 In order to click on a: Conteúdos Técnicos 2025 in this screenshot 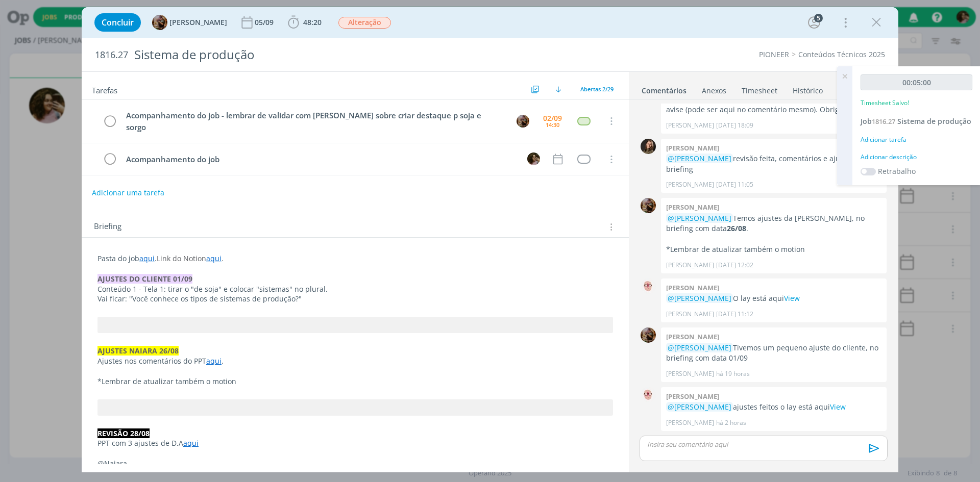, I will do `click(842, 54)`.